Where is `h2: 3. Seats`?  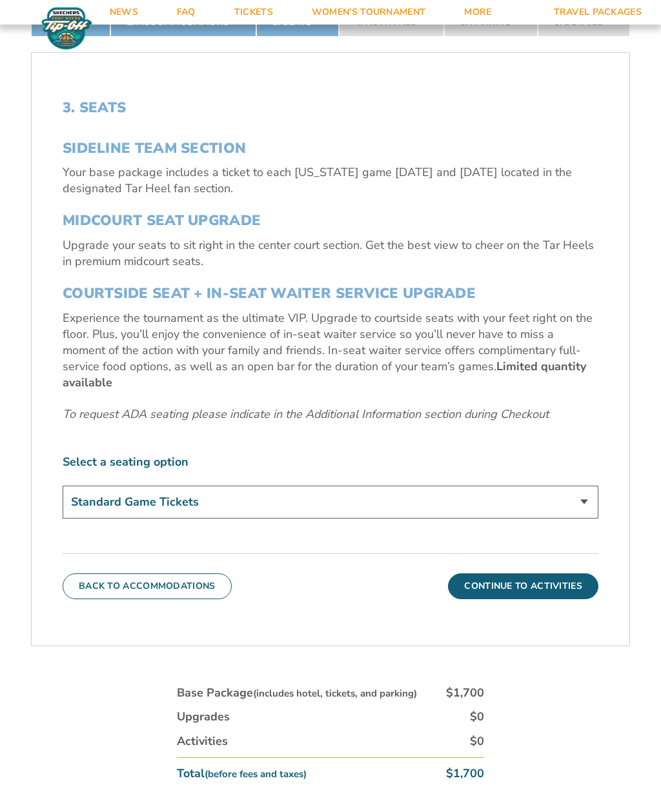 h2: 3. Seats is located at coordinates (330, 108).